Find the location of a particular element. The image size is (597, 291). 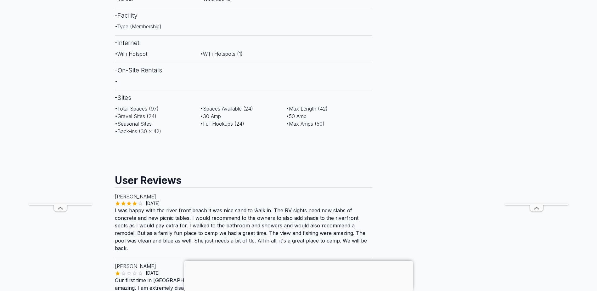

span: • Back-ins (30 x 42) is located at coordinates (138, 131).